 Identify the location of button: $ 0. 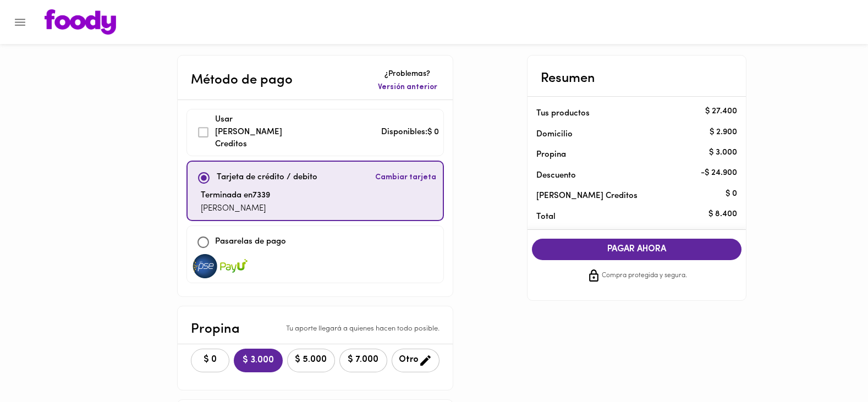
(210, 360).